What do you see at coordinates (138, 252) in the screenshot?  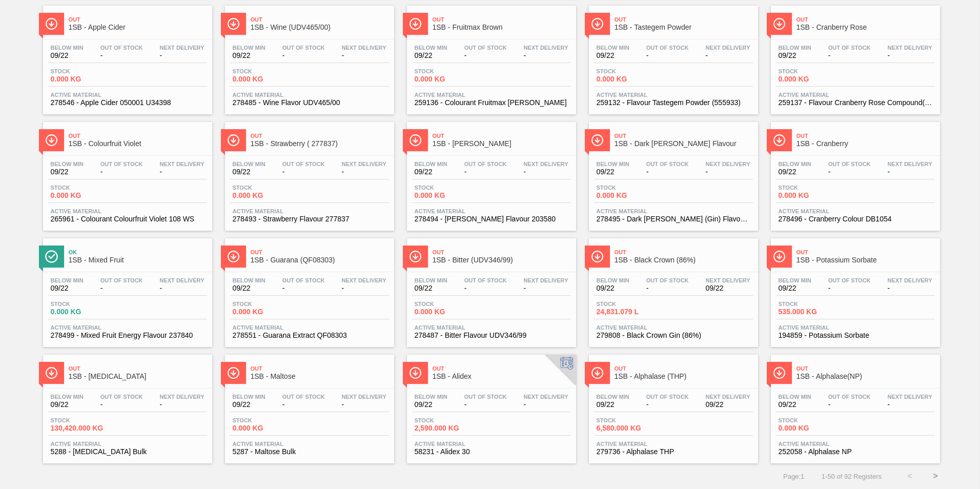 I see `span: Ok` at bounding box center [138, 252].